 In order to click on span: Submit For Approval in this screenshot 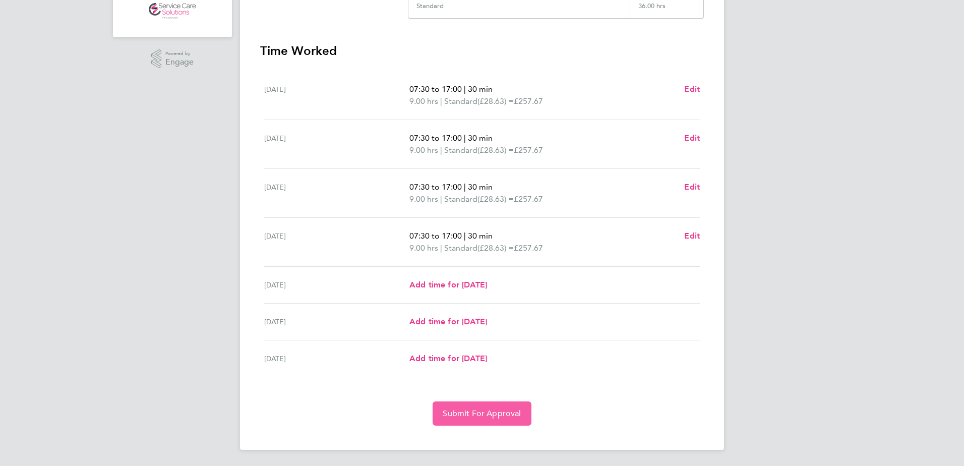, I will do `click(481, 413)`.